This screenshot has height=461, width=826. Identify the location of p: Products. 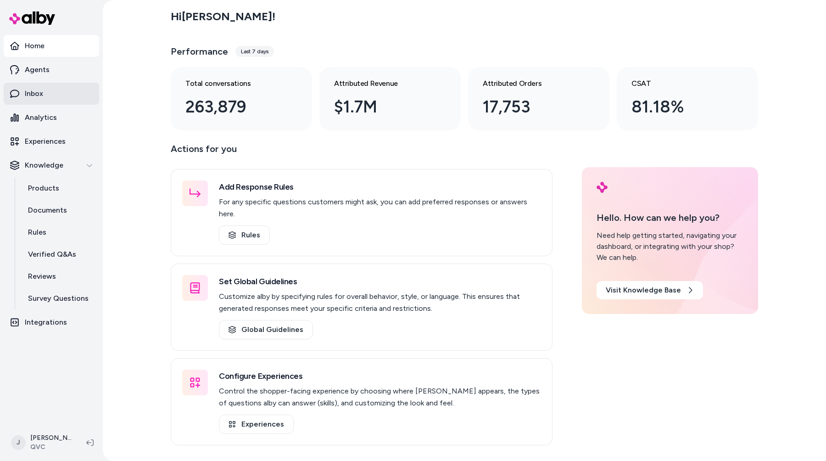
(44, 188).